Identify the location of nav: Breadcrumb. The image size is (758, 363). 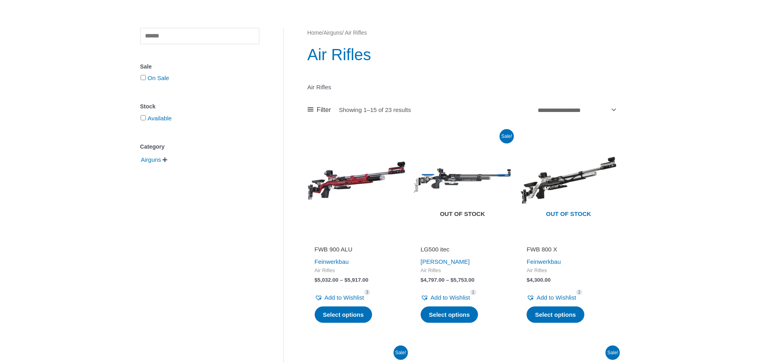
(462, 33).